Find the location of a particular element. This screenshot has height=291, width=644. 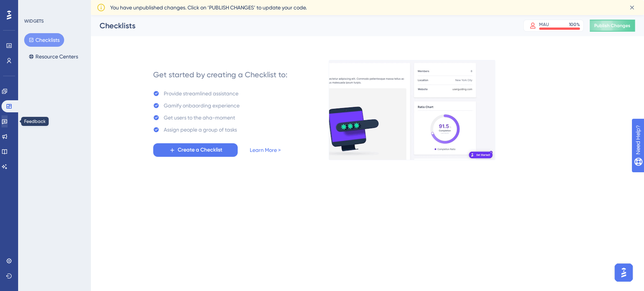

span: You have unpublished changes. Click on ‘PUBLISH CHANGES’ to update your code. is located at coordinates (208, 8).